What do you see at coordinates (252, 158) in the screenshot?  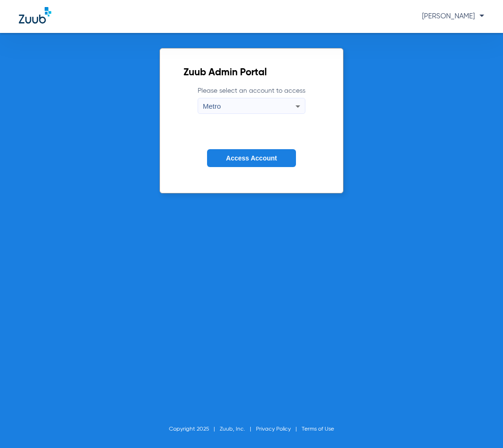 I see `span: Access Account` at bounding box center [252, 158].